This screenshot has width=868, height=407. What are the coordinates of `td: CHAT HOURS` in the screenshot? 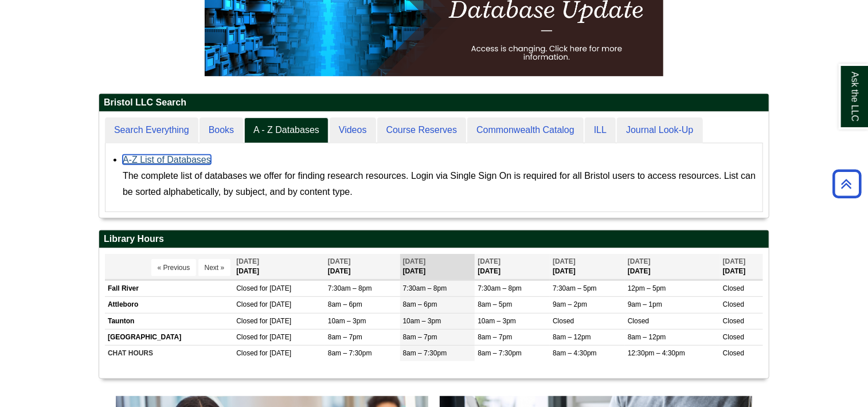 It's located at (169, 353).